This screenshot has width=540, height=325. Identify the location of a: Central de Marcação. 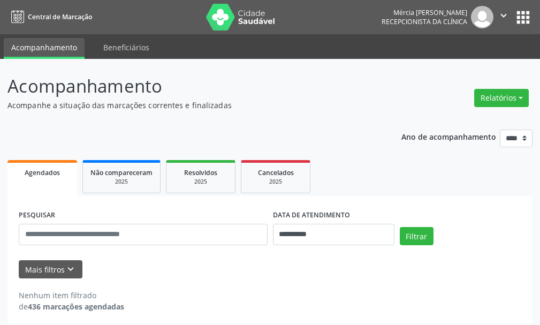
(50, 17).